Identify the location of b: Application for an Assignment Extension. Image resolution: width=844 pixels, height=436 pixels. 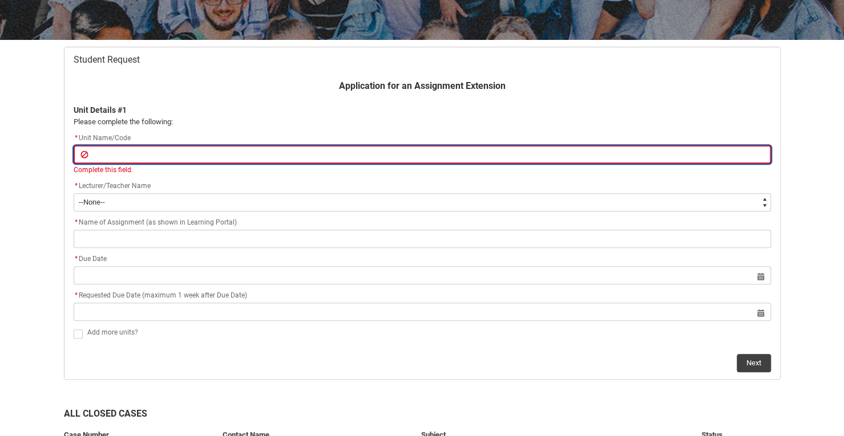
(422, 86).